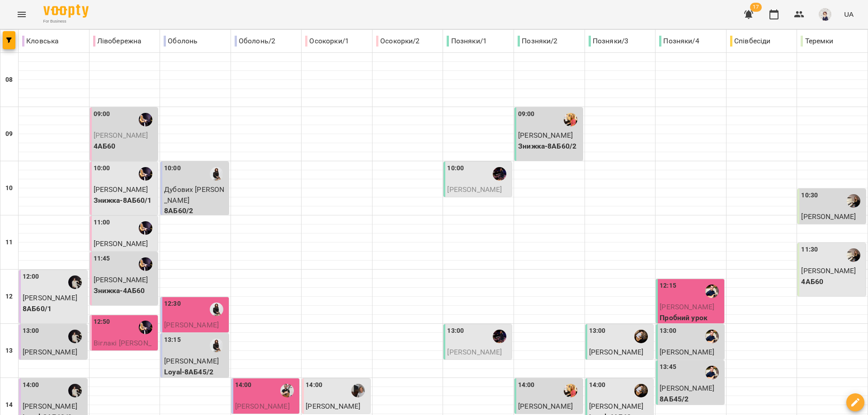  Describe the element at coordinates (9, 80) in the screenshot. I see `h6: 08` at that location.